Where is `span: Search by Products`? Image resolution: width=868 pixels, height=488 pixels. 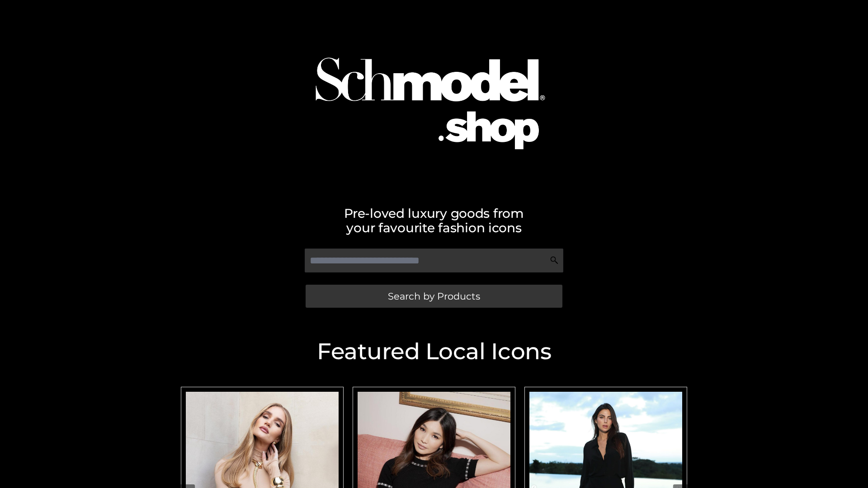 span: Search by Products is located at coordinates (434, 296).